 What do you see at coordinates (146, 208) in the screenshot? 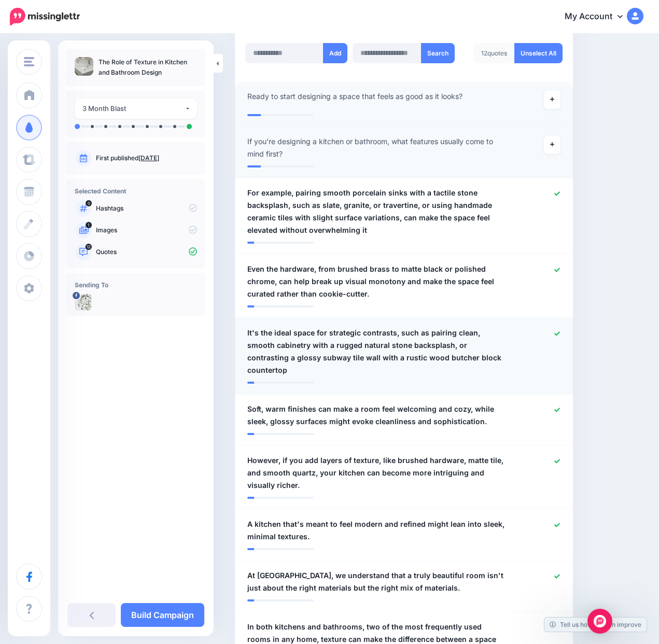
I see `p: Hashtags` at bounding box center [146, 208].